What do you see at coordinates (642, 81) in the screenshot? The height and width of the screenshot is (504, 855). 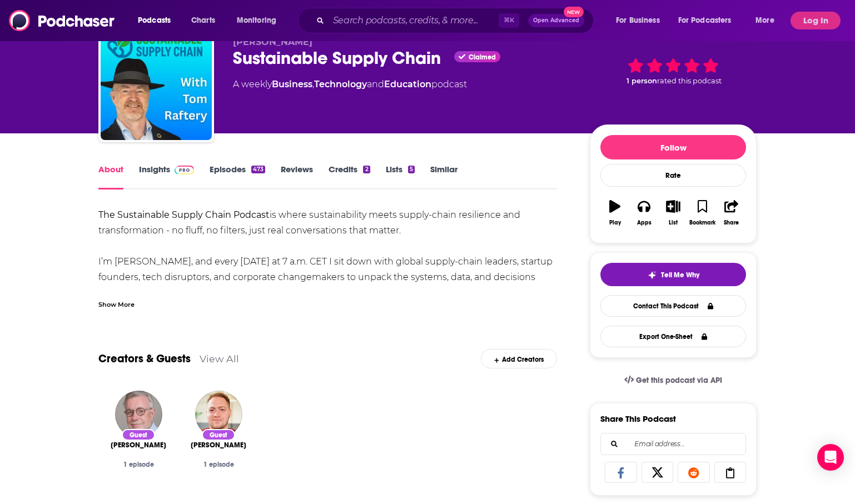 I see `span: 1 person` at bounding box center [642, 81].